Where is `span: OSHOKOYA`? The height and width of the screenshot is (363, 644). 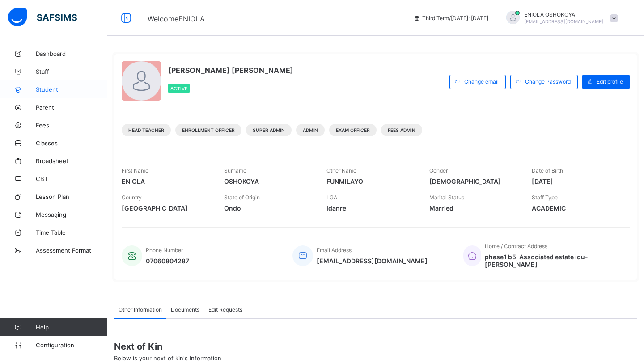 span: OSHOKOYA is located at coordinates (268, 181).